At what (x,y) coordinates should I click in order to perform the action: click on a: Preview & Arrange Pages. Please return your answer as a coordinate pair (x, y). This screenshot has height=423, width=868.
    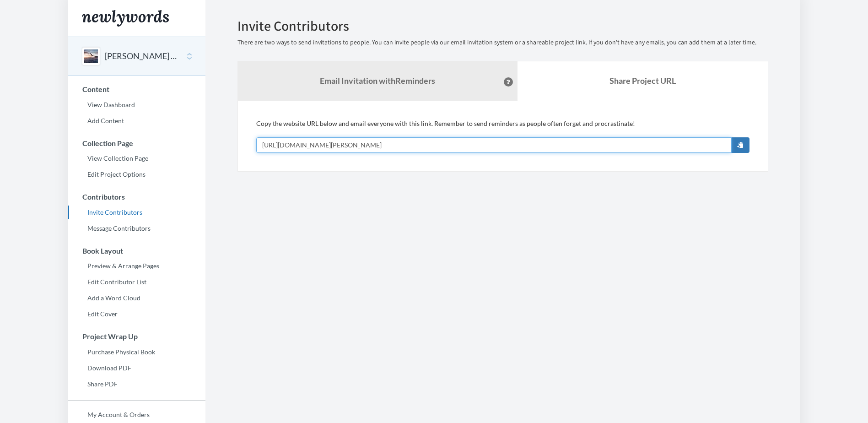
    Looking at the image, I should click on (137, 266).